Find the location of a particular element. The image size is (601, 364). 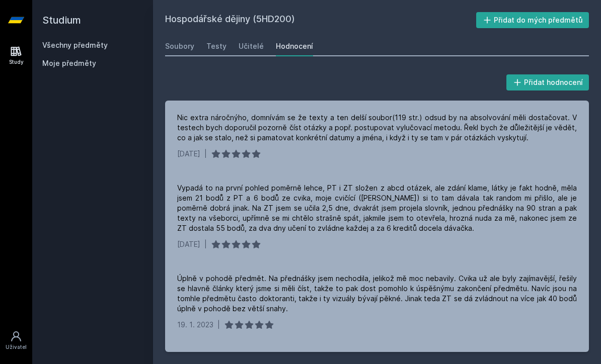

a: Soubory is located at coordinates (180, 46).